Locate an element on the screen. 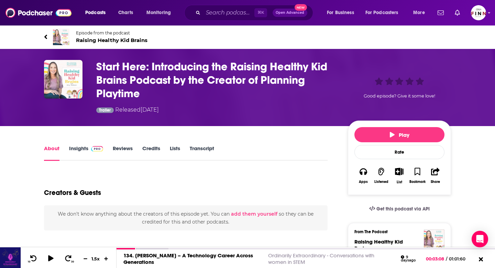 This screenshot has height=268, width=495. span: Episode from the podcast is located at coordinates (112, 33).